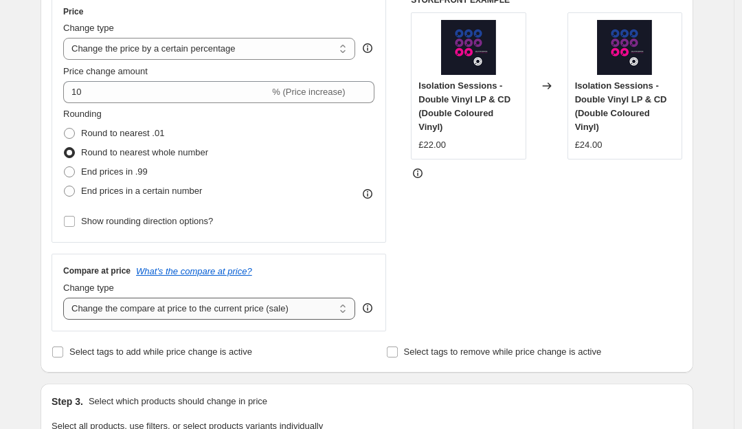  I want to click on span: End prices in .99, so click(114, 171).